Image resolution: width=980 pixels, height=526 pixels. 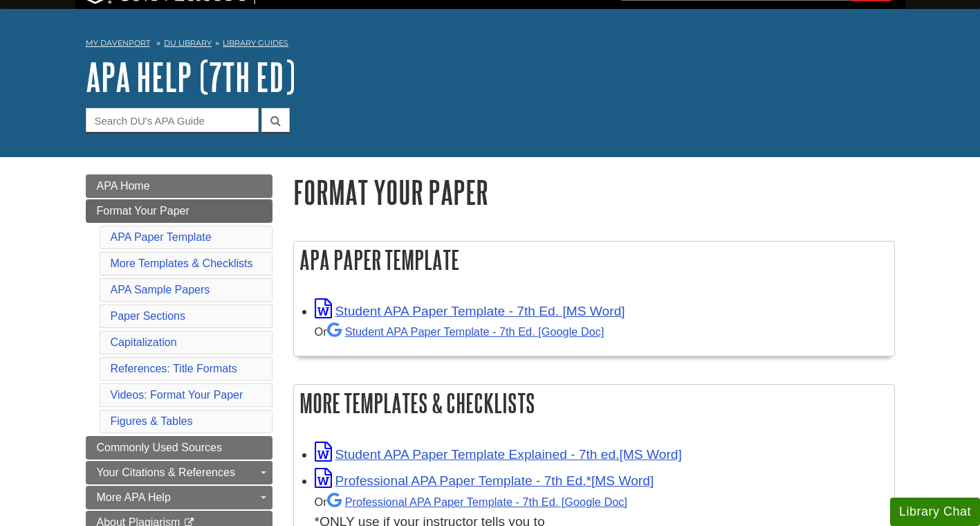 I want to click on a: References: Title Formats, so click(x=174, y=368).